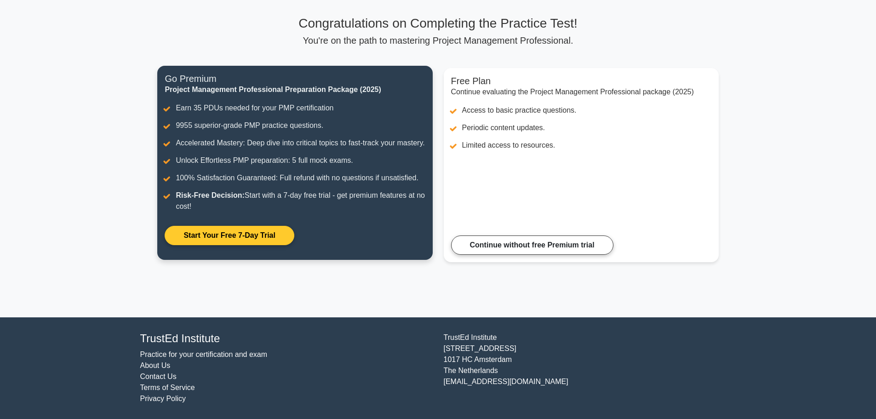  What do you see at coordinates (229, 235) in the screenshot?
I see `a: Start Your Free 7-Day Trial` at bounding box center [229, 235].